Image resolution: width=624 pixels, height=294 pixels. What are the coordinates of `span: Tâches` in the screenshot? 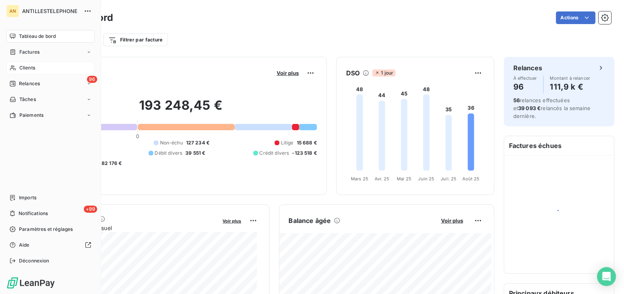 It's located at (28, 100).